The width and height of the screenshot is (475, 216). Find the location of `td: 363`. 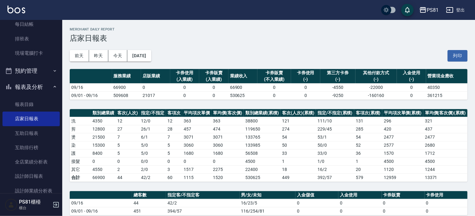

td: 363 is located at coordinates (197, 121).